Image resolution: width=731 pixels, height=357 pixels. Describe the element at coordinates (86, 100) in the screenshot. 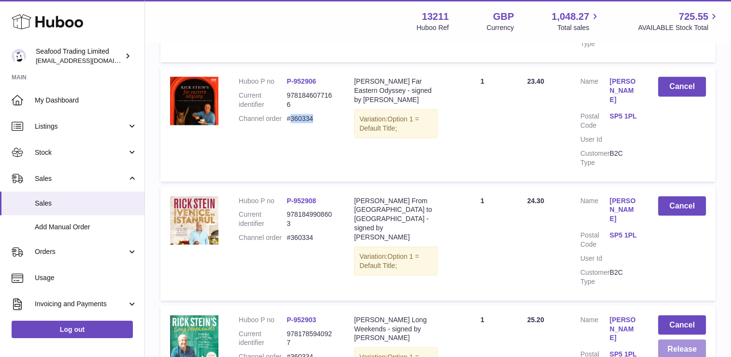

I see `span: My Dashboard` at that location.